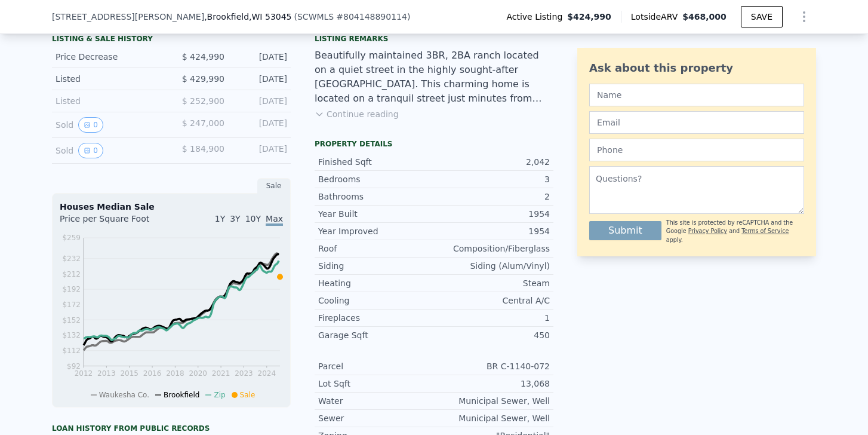  What do you see at coordinates (492, 300) in the screenshot?
I see `div: Central A/C` at bounding box center [492, 300].